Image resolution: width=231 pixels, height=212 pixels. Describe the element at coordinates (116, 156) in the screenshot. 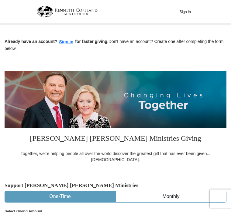

I see `div: Together, we're helping people all over the world discover the greatest gift that has ever been g...` at that location.